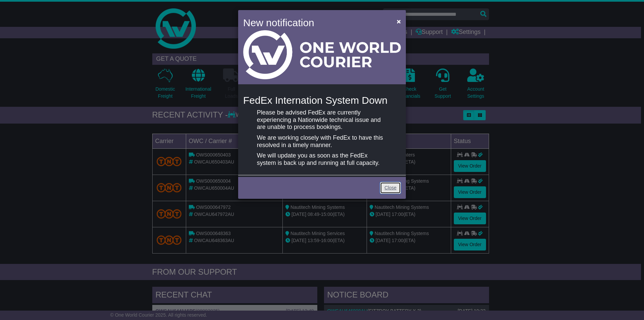 This screenshot has width=644, height=320. I want to click on h4: New notification, so click(315, 23).